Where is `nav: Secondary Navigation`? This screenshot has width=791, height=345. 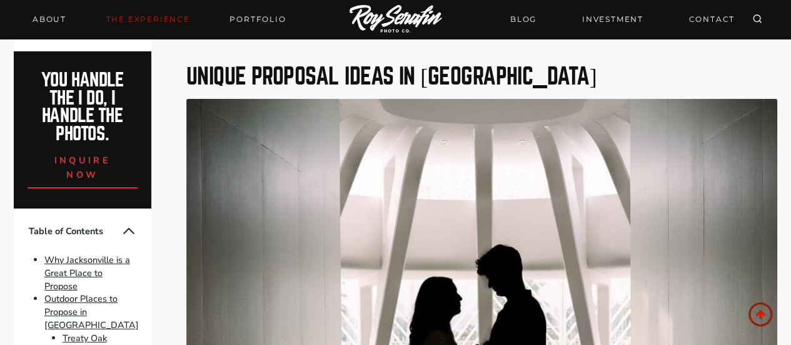 nav: Secondary Navigation is located at coordinates (622, 19).